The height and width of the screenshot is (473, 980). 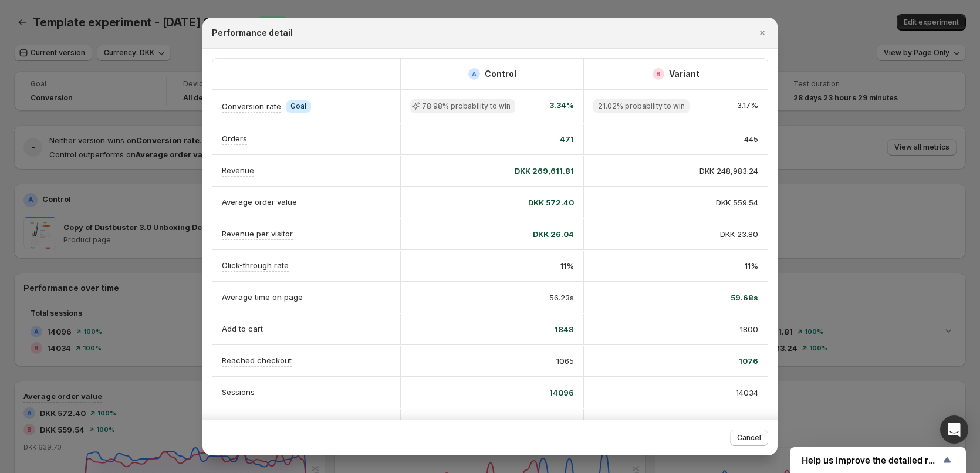 What do you see at coordinates (565, 361) in the screenshot?
I see `span: 1065` at bounding box center [565, 361].